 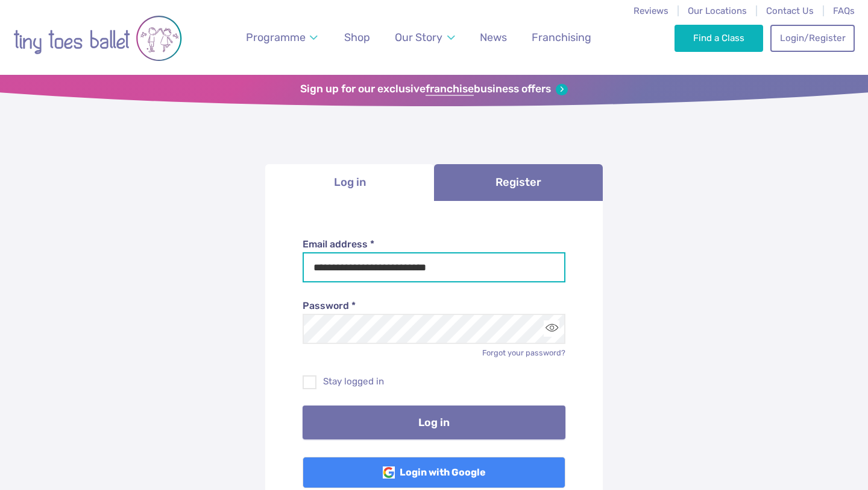 I want to click on a: Shop, so click(x=357, y=37).